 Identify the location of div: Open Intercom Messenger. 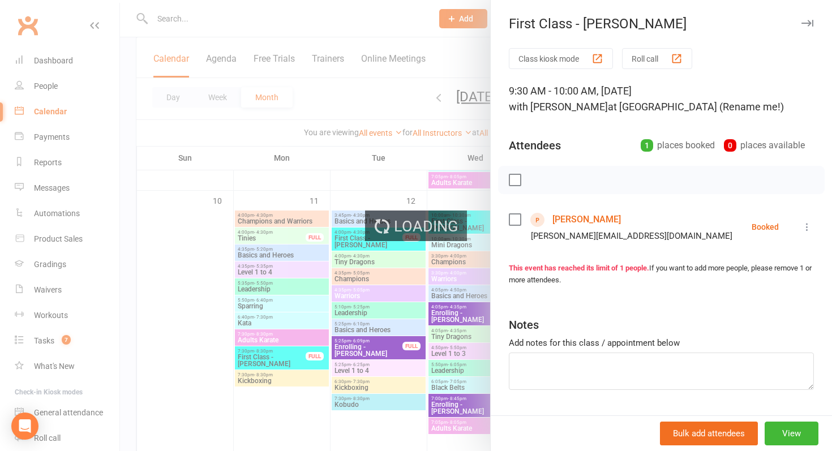
(25, 426).